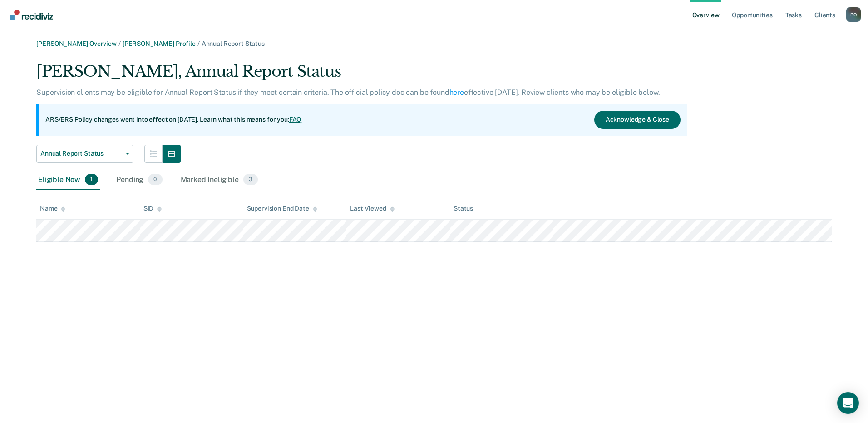 This screenshot has height=423, width=868. What do you see at coordinates (139, 180) in the screenshot?
I see `div: Pending0` at bounding box center [139, 180].